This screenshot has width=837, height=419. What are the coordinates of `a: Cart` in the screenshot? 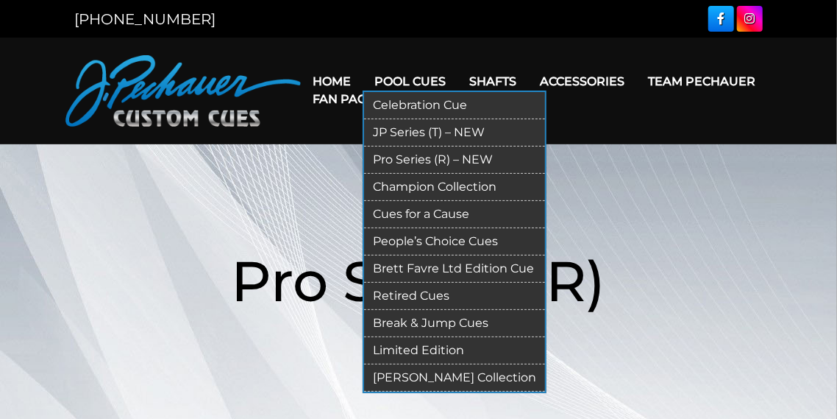 It's located at (509, 99).